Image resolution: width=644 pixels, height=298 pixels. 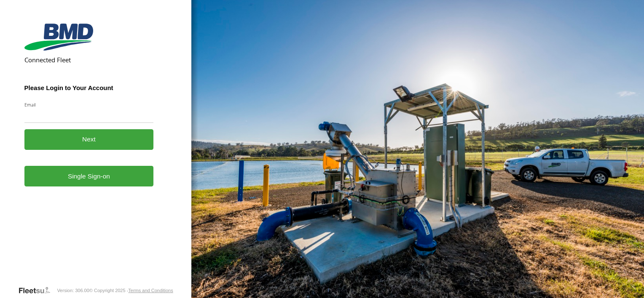 I want to click on div: © Copyright 2025 -, so click(x=131, y=291).